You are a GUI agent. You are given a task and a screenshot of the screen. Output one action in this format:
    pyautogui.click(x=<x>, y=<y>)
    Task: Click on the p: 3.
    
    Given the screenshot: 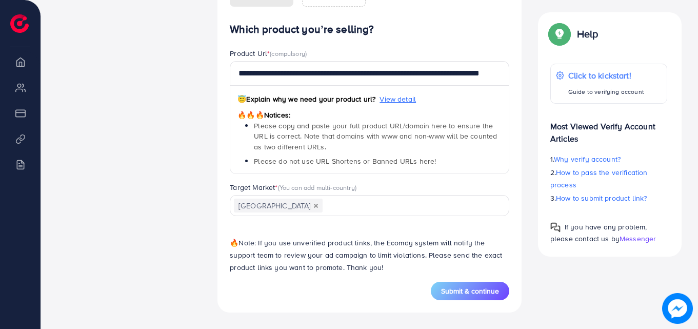 What is the action you would take?
    pyautogui.click(x=609, y=198)
    